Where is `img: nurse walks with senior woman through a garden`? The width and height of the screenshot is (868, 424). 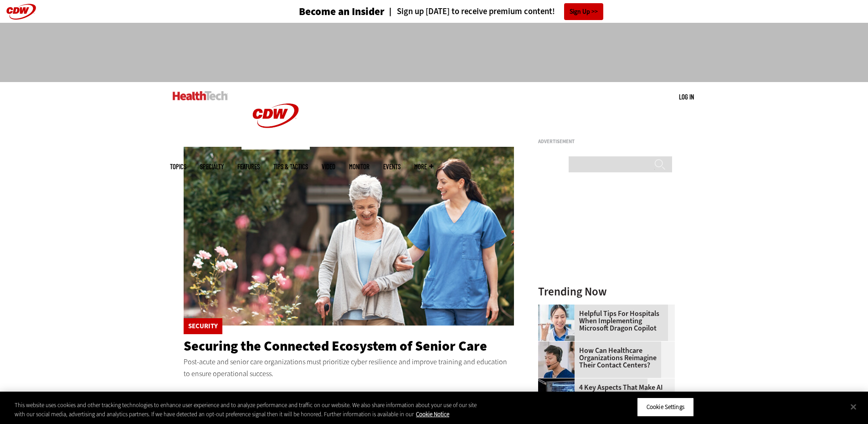 img: nurse walks with senior woman through a garden is located at coordinates (349, 236).